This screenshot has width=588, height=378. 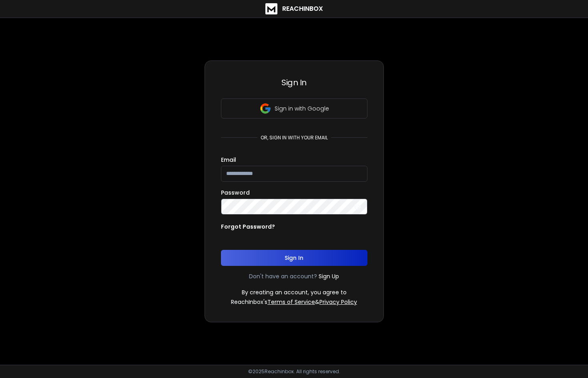 I want to click on p: Don't have an account?, so click(x=283, y=276).